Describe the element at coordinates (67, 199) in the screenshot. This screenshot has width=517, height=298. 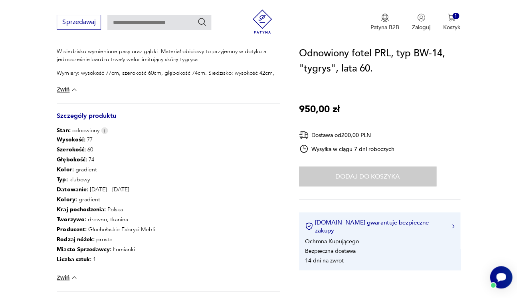
I see `b: Kolory :` at that location.